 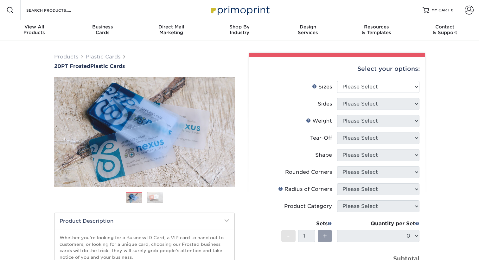 What do you see at coordinates (144, 66) in the screenshot?
I see `h1: Plastic Cards` at bounding box center [144, 66].